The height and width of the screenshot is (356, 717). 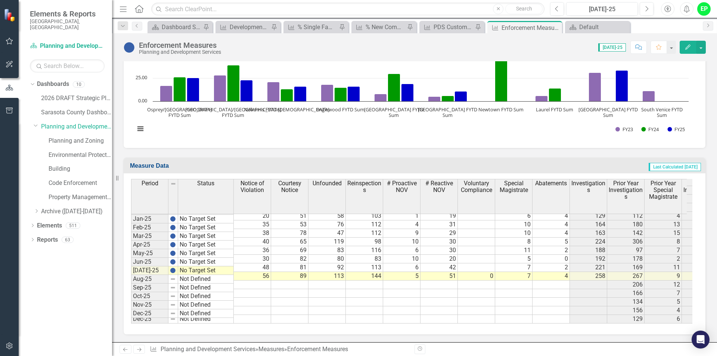 What do you see at coordinates (327, 276) in the screenshot?
I see `td: 113` at bounding box center [327, 276].